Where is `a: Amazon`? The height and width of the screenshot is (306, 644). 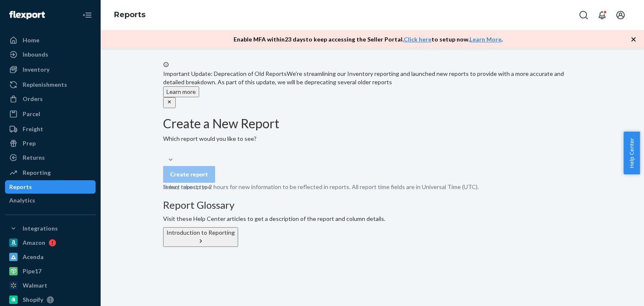
a: Amazon is located at coordinates (51, 243).